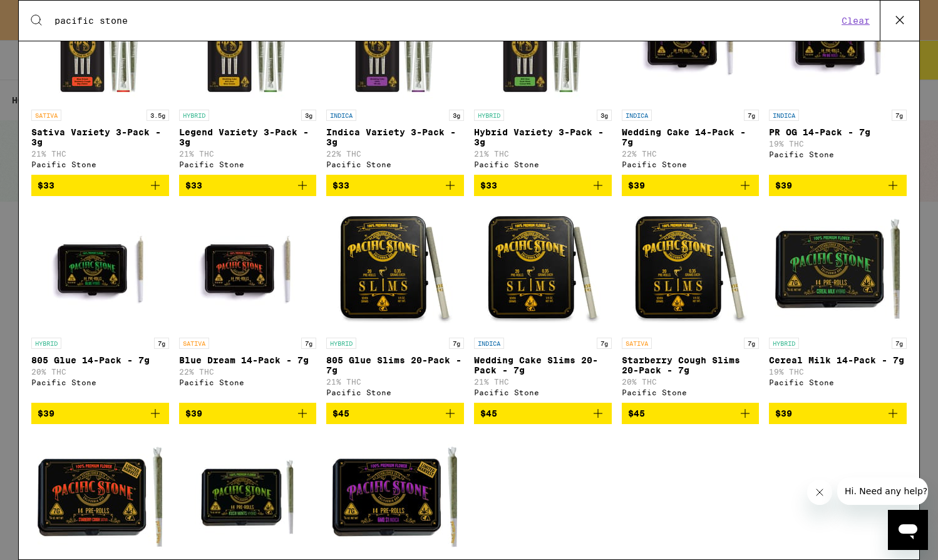  I want to click on a: Open page for 805 Glue 14-Pack - 7g from Pacific Stone, so click(100, 304).